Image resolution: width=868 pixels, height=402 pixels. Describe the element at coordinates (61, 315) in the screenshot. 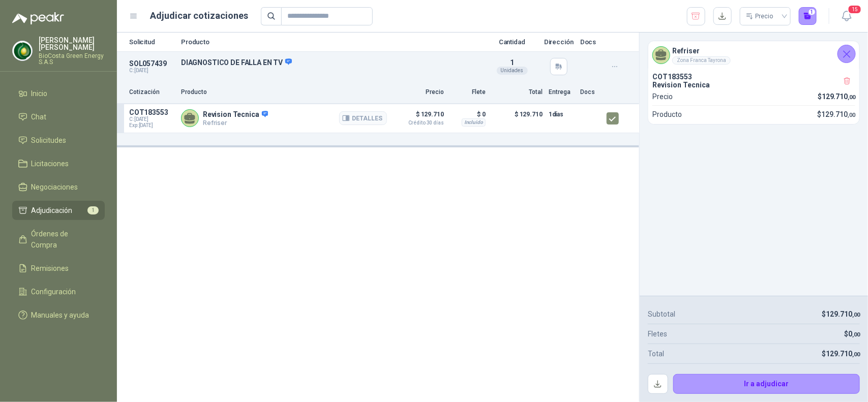

I see `span: Manuales y ayuda` at that location.